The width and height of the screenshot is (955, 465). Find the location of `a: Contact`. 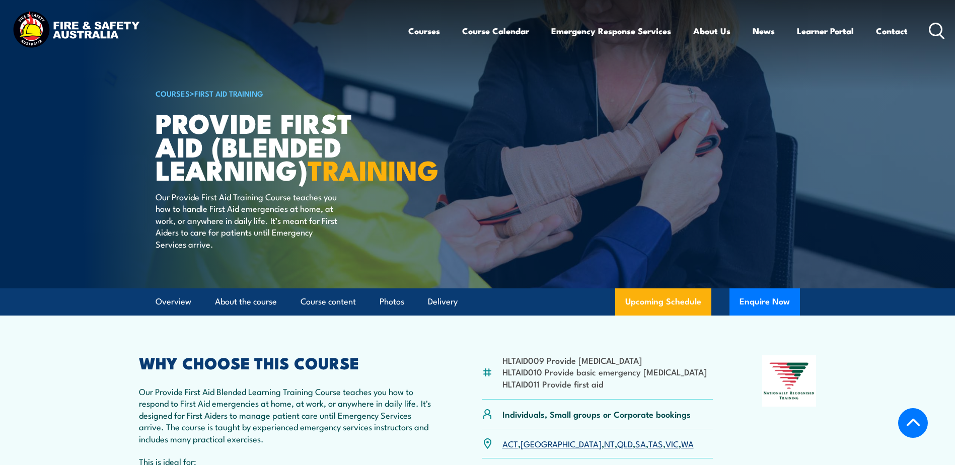

a: Contact is located at coordinates (892, 31).